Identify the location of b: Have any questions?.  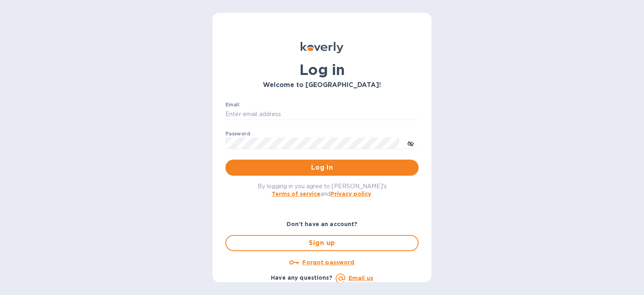
(301, 278).